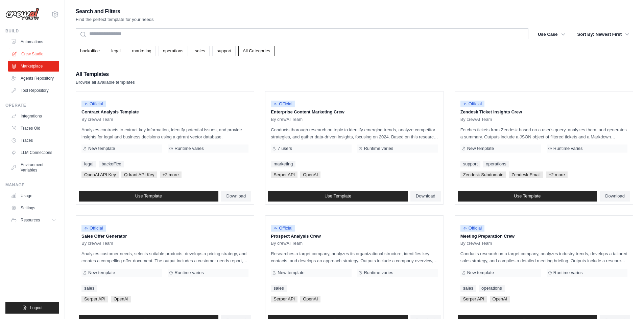 This screenshot has height=319, width=644. What do you see at coordinates (114, 20) in the screenshot?
I see `p: Find the perfect template for your needs` at bounding box center [114, 20].